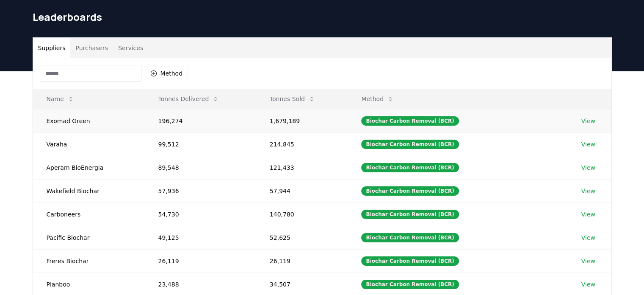 This screenshot has height=295, width=644. Describe the element at coordinates (292, 99) in the screenshot. I see `button: Tonnes Sold` at that location.